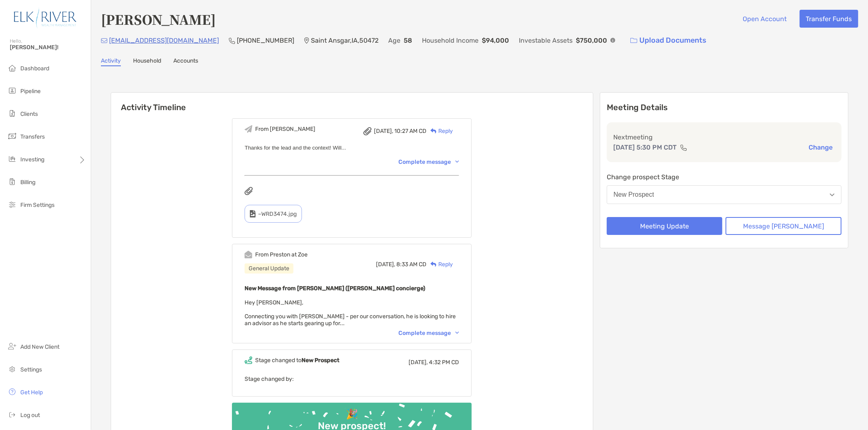 The width and height of the screenshot is (868, 430). What do you see at coordinates (828, 19) in the screenshot?
I see `button: Transfer Funds` at bounding box center [828, 19].